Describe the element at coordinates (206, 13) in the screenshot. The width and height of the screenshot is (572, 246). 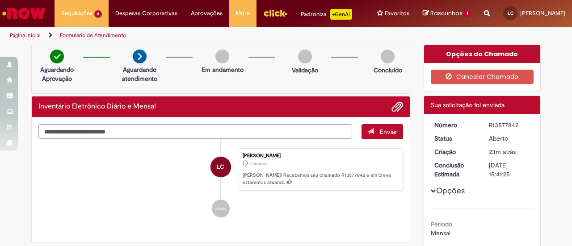
I see `span: Aprovações` at that location.